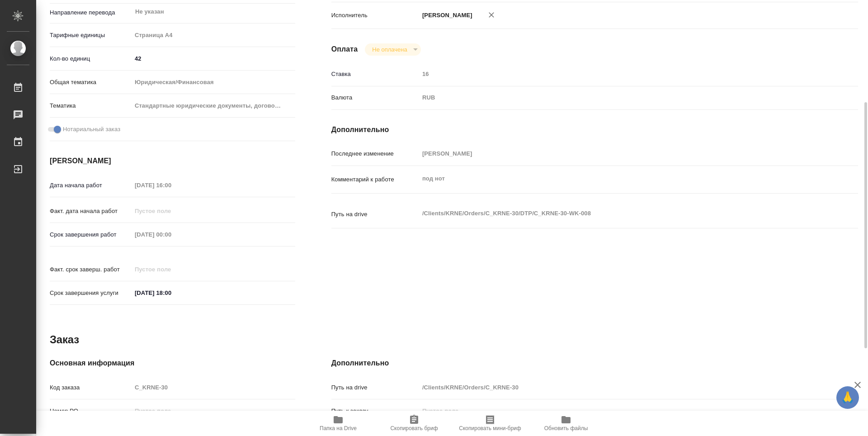 This screenshot has width=868, height=436. Describe the element at coordinates (90, 411) in the screenshot. I see `p: Номер РО` at that location.